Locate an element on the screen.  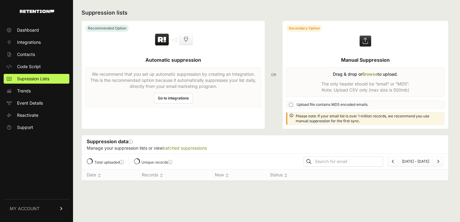
a: batched suppressions is located at coordinates (185, 148).